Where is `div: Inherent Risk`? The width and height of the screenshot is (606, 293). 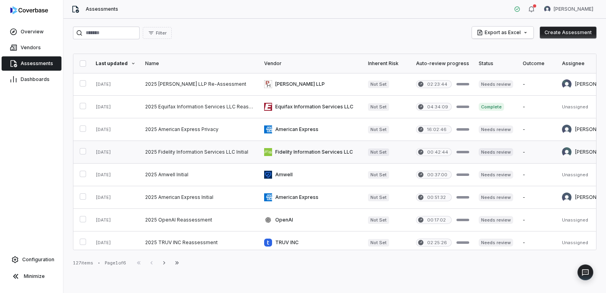
div: Inherent Risk is located at coordinates (387, 63).